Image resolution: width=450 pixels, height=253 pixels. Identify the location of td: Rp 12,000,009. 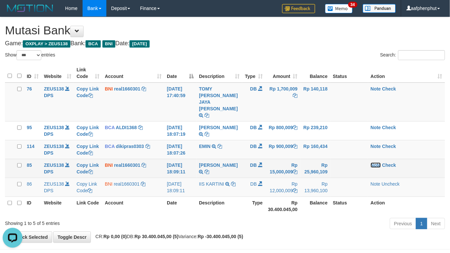
(283, 187).